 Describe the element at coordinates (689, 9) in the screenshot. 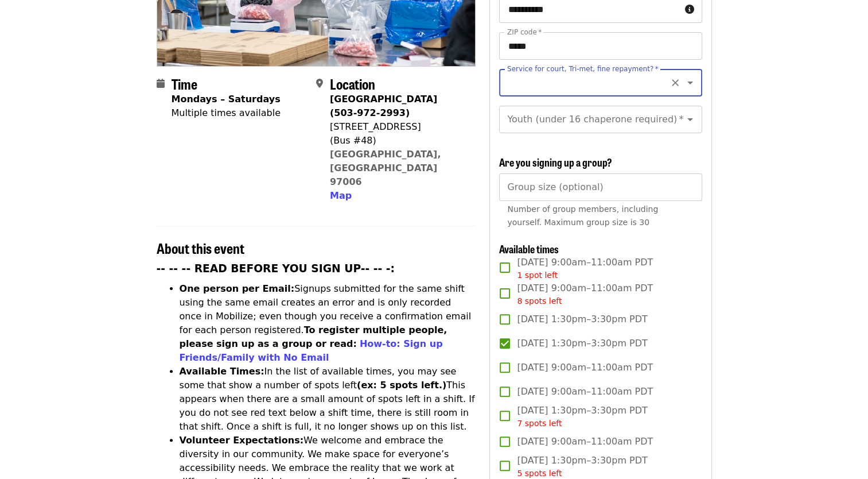

I see `i: circle-info icon` at that location.